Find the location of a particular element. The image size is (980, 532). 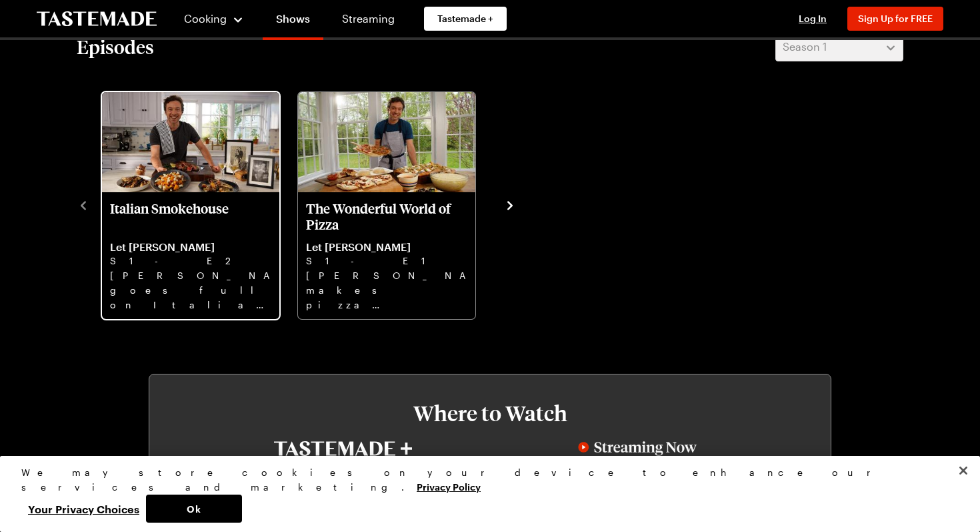

p: S1 - E2 is located at coordinates (191, 261).